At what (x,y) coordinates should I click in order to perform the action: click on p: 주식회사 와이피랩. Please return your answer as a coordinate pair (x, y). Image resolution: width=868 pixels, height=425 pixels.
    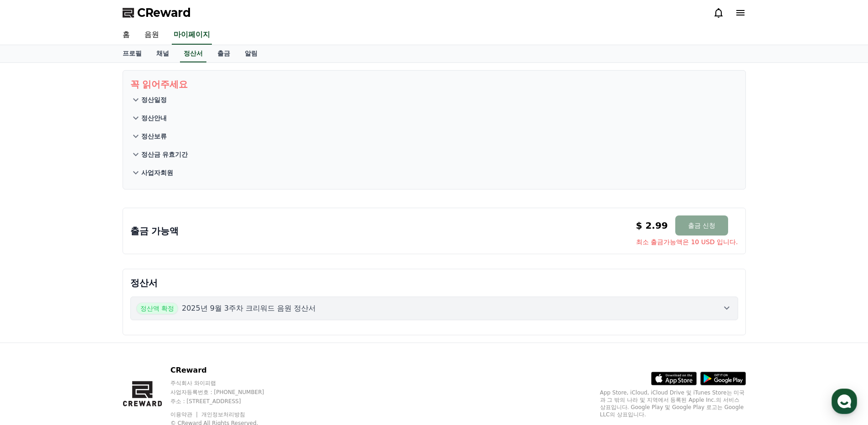
    Looking at the image, I should click on (226, 384).